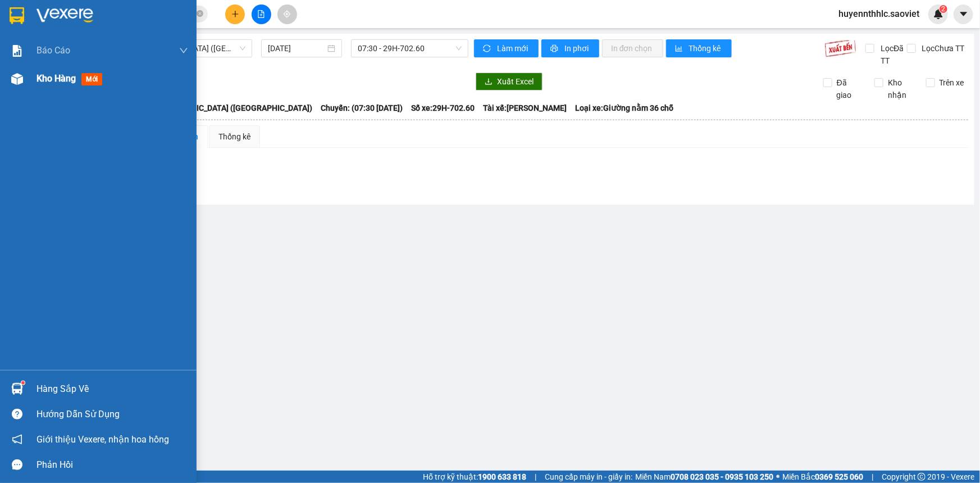 The image size is (980, 483). What do you see at coordinates (939, 14) in the screenshot?
I see `img: icon-new-feature` at bounding box center [939, 14].